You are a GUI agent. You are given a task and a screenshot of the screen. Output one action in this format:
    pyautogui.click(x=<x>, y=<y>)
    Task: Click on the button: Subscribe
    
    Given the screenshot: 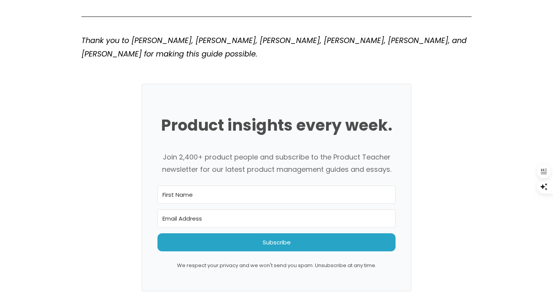 What is the action you would take?
    pyautogui.click(x=277, y=242)
    